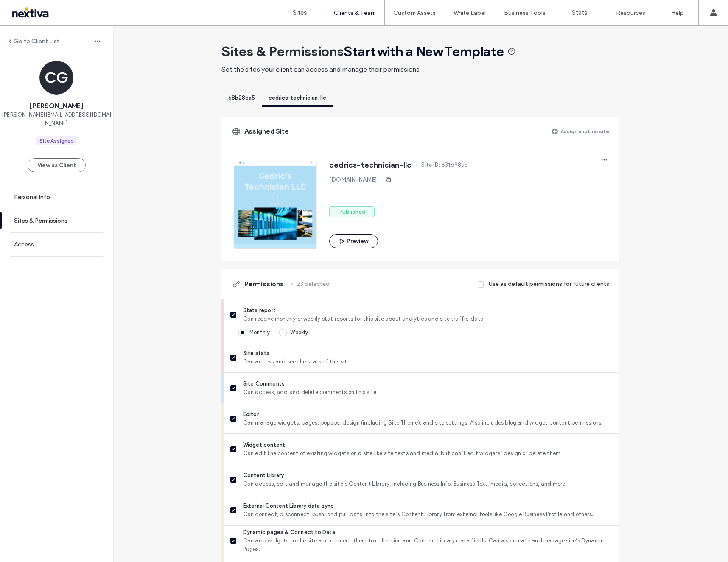  Describe the element at coordinates (32, 197) in the screenshot. I see `label: Personal Info` at that location.